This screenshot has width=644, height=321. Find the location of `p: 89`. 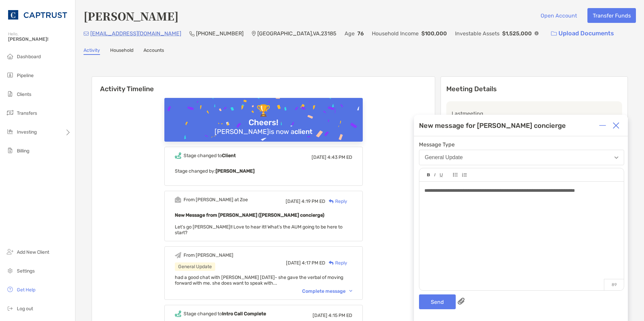

p: 89 is located at coordinates (614, 285).